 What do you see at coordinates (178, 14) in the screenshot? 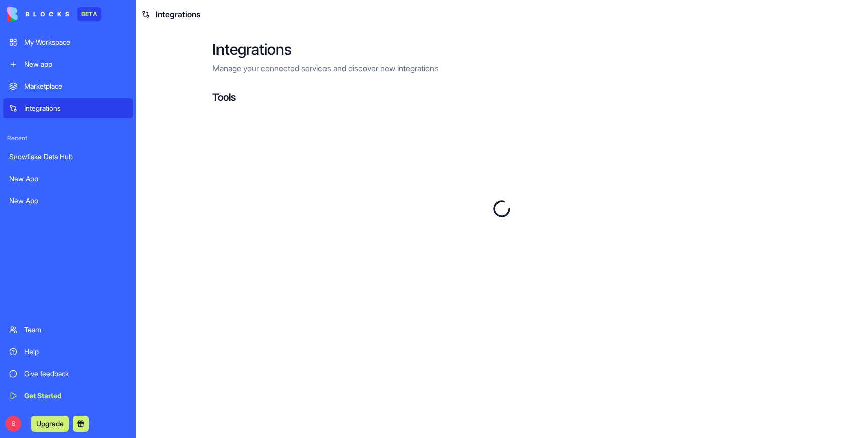
I see `span: Integrations` at bounding box center [178, 14].